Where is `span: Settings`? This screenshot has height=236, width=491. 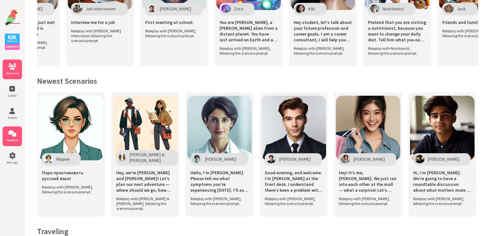 span: Settings is located at coordinates (12, 162).